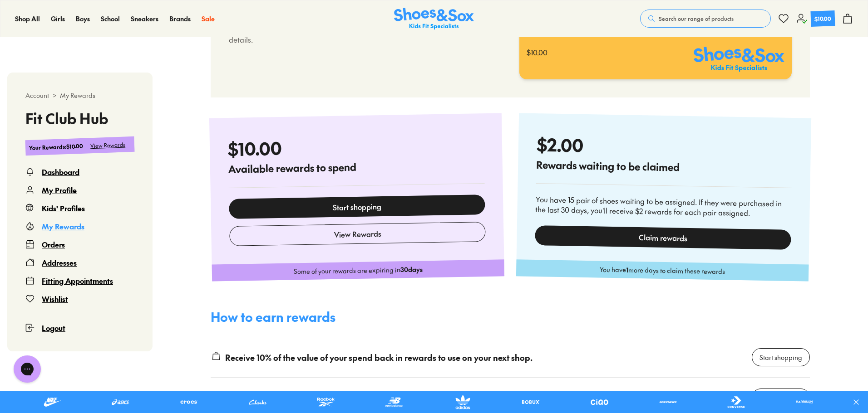 The width and height of the screenshot is (868, 413). What do you see at coordinates (434, 19) in the screenshot?
I see `a: Shoes & Sox` at bounding box center [434, 19].